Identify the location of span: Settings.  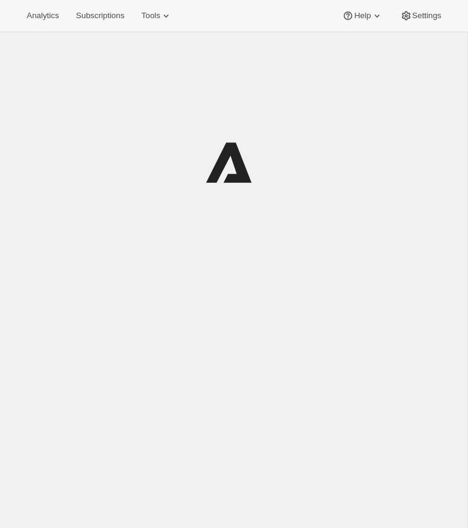
(426, 16).